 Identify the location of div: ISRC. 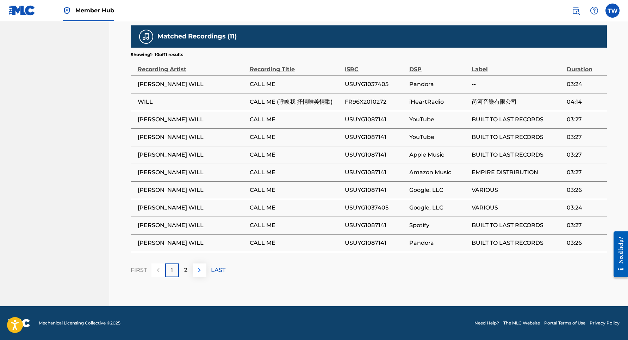
(375, 66).